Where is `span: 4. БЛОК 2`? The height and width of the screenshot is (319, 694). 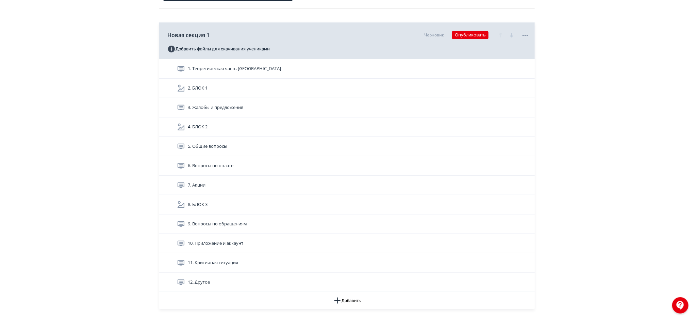
span: 4. БЛОК 2 is located at coordinates (198, 127).